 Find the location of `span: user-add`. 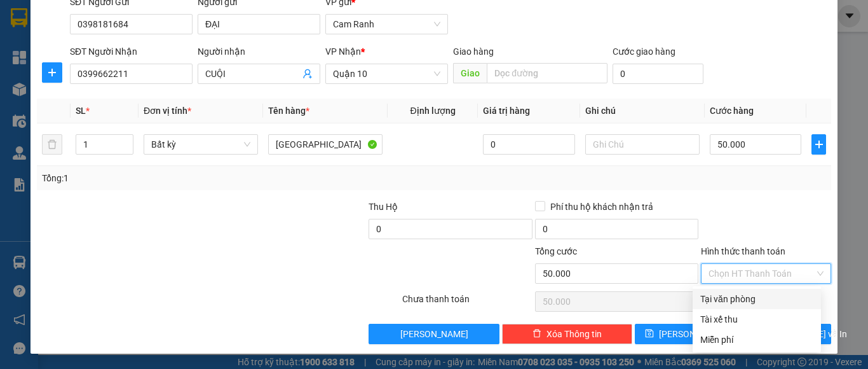

span: user-add is located at coordinates (308, 74).